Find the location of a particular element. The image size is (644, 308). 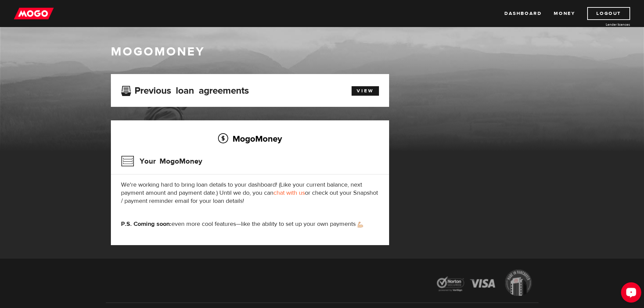

a: View is located at coordinates (366, 90).